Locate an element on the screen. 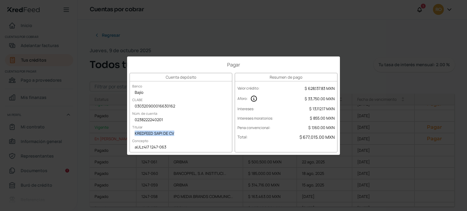  label: Valor crédito : is located at coordinates (248, 88).